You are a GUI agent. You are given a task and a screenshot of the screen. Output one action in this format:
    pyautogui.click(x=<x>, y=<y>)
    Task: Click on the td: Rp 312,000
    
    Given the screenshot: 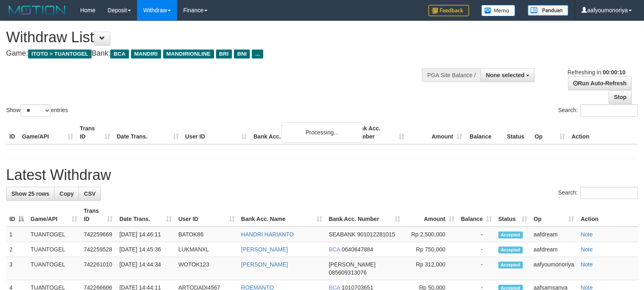 What is the action you would take?
    pyautogui.click(x=430, y=268)
    